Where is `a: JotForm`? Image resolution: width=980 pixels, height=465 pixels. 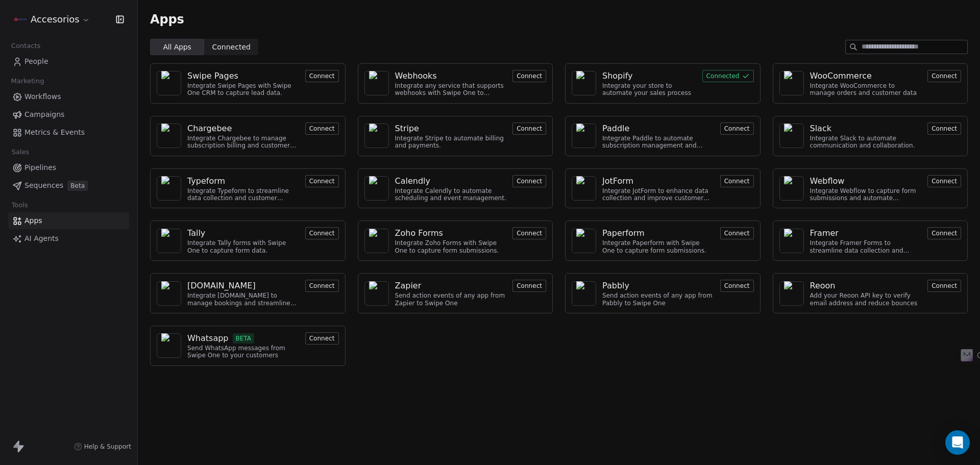
a: JotForm is located at coordinates (658, 181).